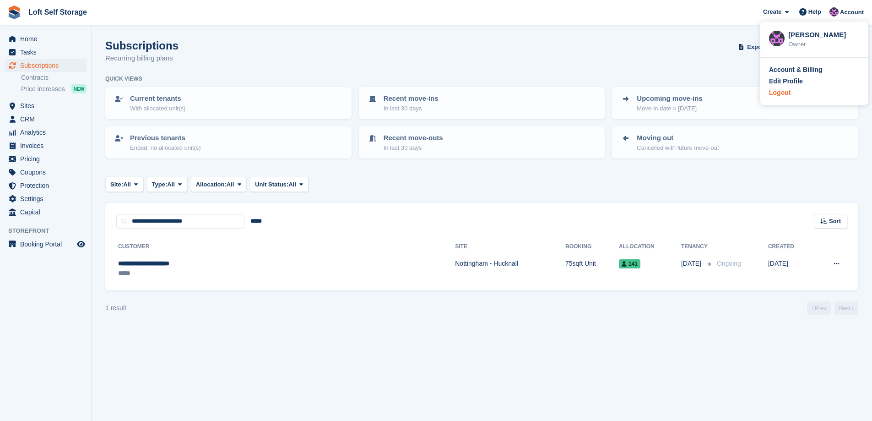 This screenshot has width=872, height=421. Describe the element at coordinates (160, 185) in the screenshot. I see `span: Type:` at that location.